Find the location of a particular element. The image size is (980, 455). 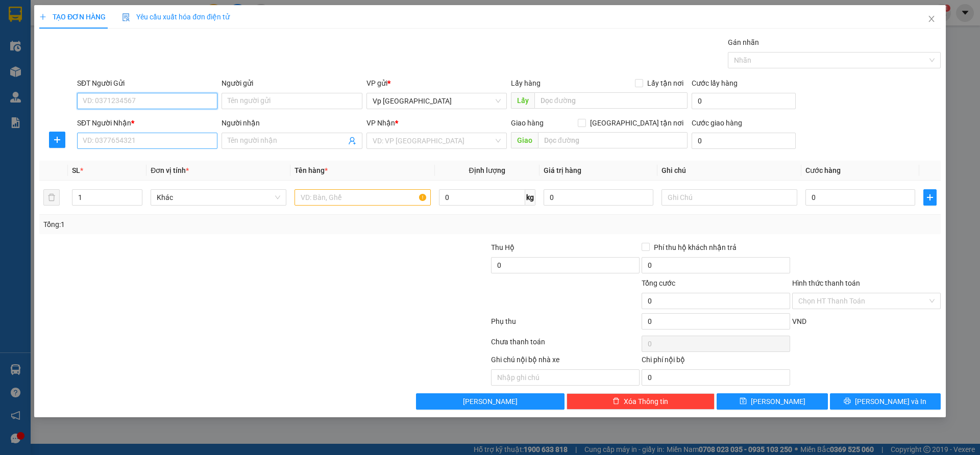

span: Giao hàng is located at coordinates (527, 123).